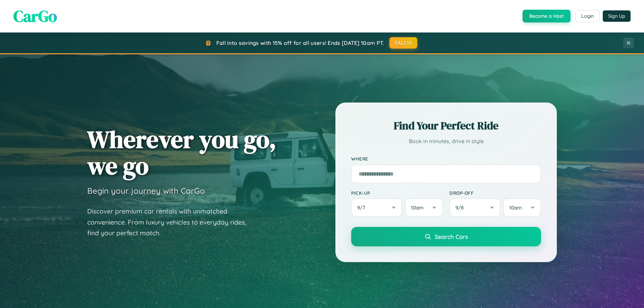 The height and width of the screenshot is (308, 644). What do you see at coordinates (475, 207) in the screenshot?
I see `button: 9/8` at bounding box center [475, 207].